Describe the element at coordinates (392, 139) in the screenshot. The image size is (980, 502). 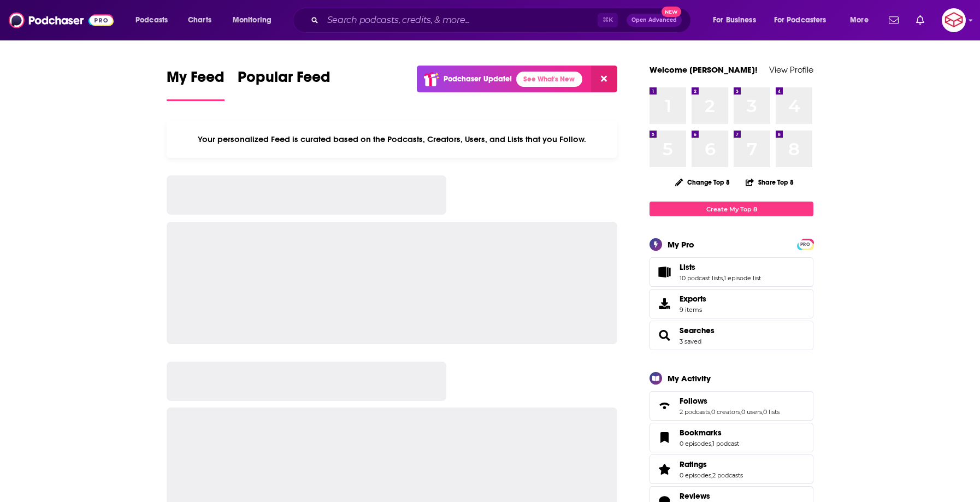
I see `div: Your personalized Feed is curated based on the Podcasts, Creators, Users, and Lists that you Follow.` at that location.